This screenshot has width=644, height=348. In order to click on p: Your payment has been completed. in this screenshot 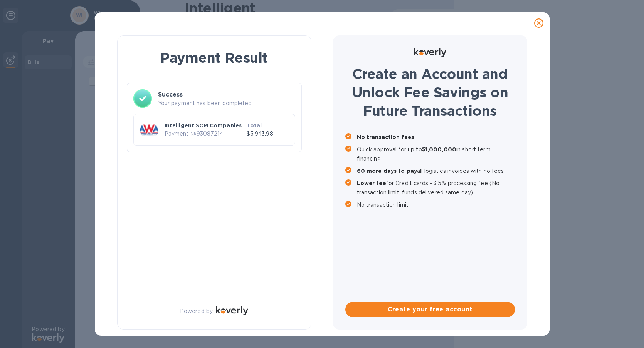, I will do `click(227, 103)`.